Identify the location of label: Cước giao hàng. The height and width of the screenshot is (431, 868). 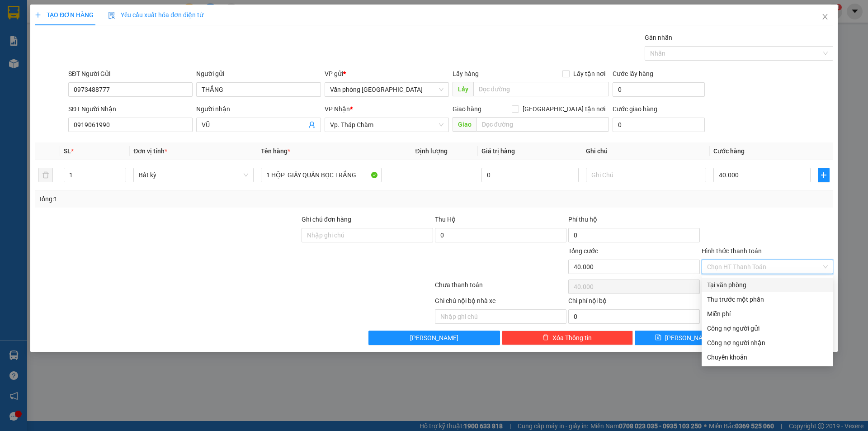
(635, 109).